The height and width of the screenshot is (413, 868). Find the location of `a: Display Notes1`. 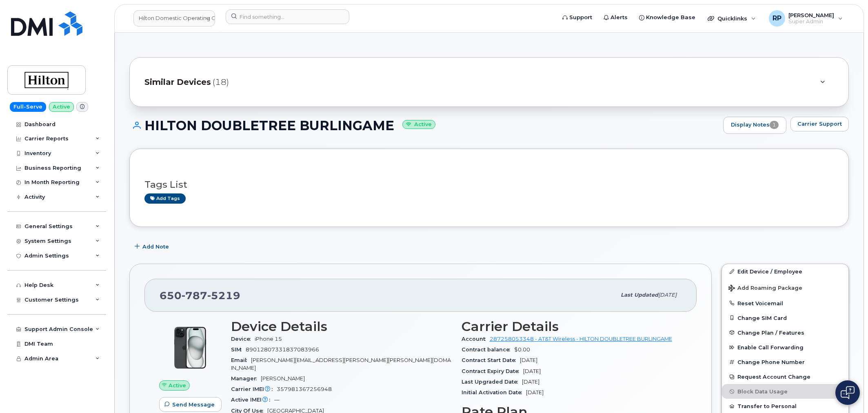

a: Display Notes1 is located at coordinates (754, 125).